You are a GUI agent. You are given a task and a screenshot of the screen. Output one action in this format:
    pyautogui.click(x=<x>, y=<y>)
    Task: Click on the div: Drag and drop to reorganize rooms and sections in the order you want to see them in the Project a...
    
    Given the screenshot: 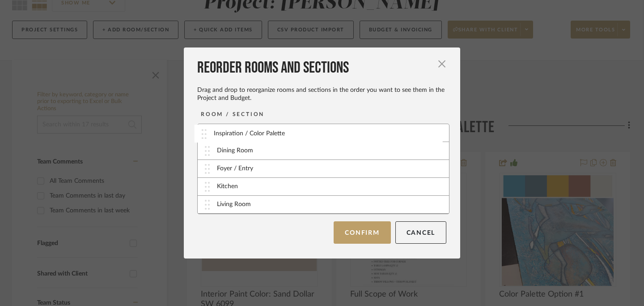 What is the action you would take?
    pyautogui.click(x=322, y=94)
    